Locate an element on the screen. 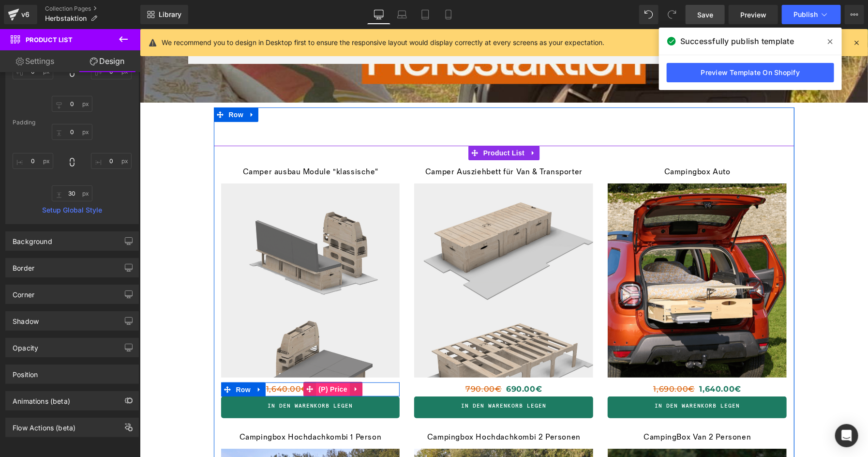 The height and width of the screenshot is (457, 868). span: (P) Price is located at coordinates (193, 360).